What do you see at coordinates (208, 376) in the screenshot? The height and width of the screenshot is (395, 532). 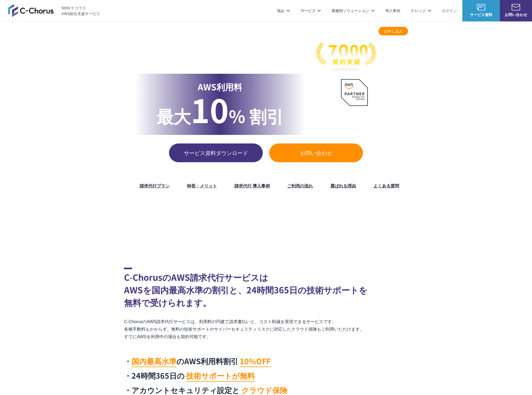 I see `li: 24時間365日の` at bounding box center [208, 376].